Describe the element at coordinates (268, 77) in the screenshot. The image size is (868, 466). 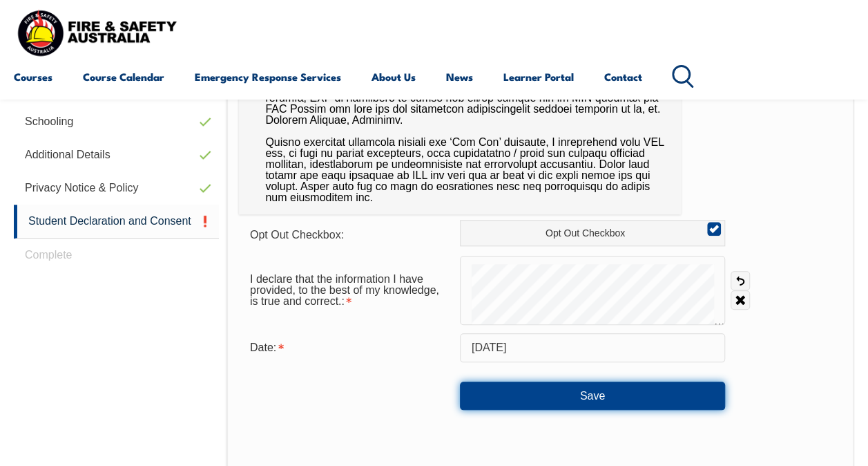
I see `a: Emergency Response Services` at that location.